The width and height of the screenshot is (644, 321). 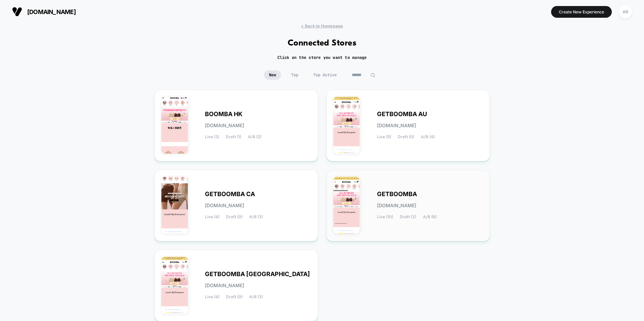 What do you see at coordinates (625, 12) in the screenshot?
I see `div: AR` at bounding box center [625, 12].